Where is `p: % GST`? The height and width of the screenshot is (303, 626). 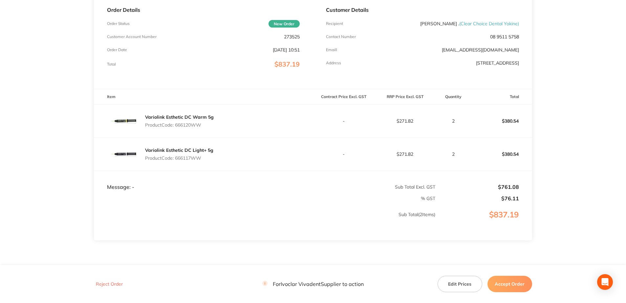
p: % GST is located at coordinates (265, 199).